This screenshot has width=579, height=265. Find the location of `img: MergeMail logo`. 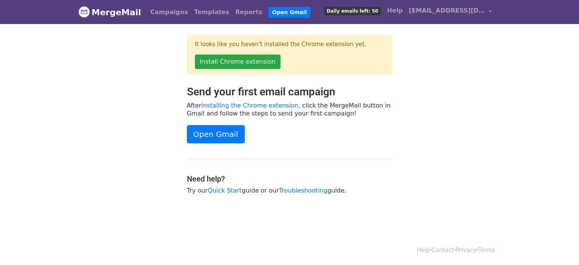

img: MergeMail logo is located at coordinates (84, 12).